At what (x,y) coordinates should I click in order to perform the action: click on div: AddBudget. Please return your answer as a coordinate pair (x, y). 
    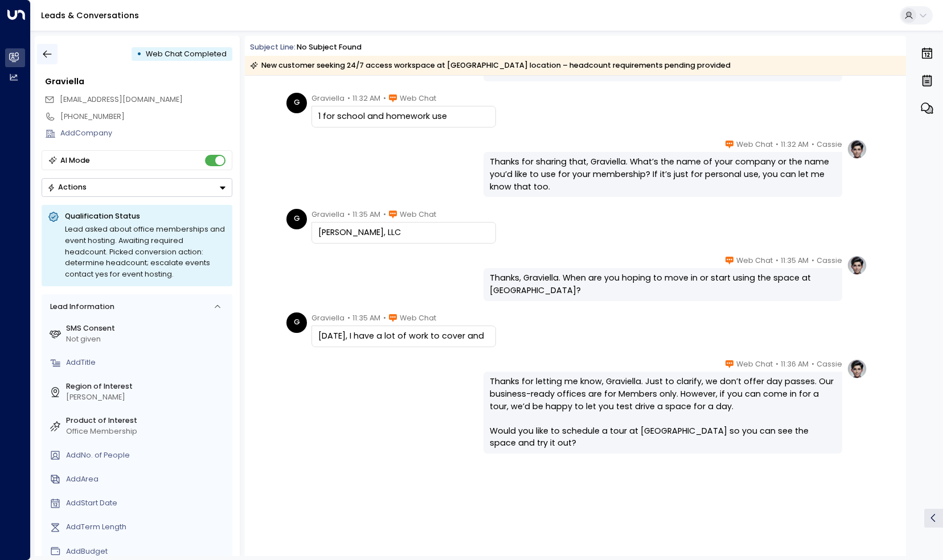
    Looking at the image, I should click on (147, 551).